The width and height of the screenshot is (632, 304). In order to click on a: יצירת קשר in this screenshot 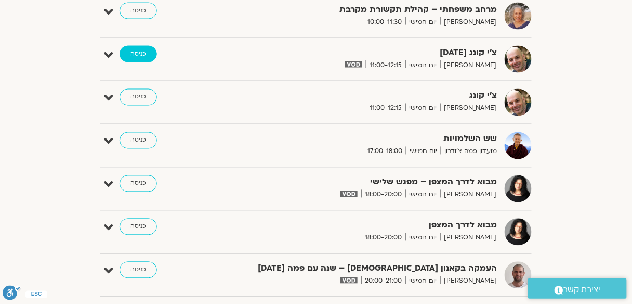, I will do `click(578, 288)`.